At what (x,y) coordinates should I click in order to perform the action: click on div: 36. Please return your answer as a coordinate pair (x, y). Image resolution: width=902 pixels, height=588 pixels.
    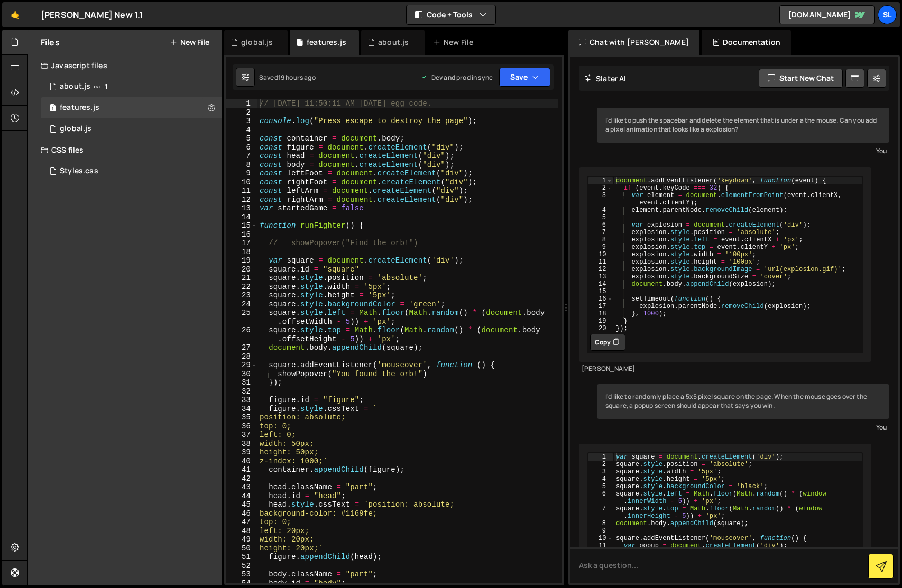
    Looking at the image, I should click on (242, 426).